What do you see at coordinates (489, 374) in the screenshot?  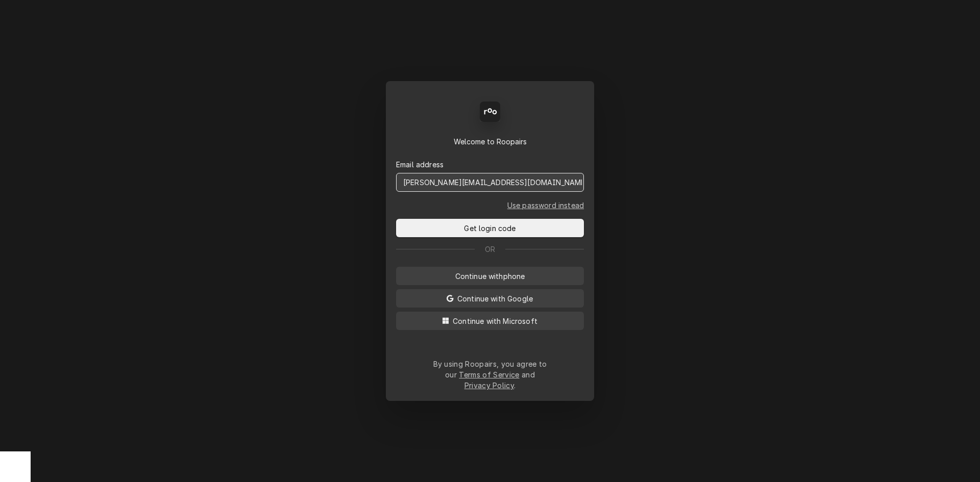 I see `a: Terms of Service` at bounding box center [489, 374].